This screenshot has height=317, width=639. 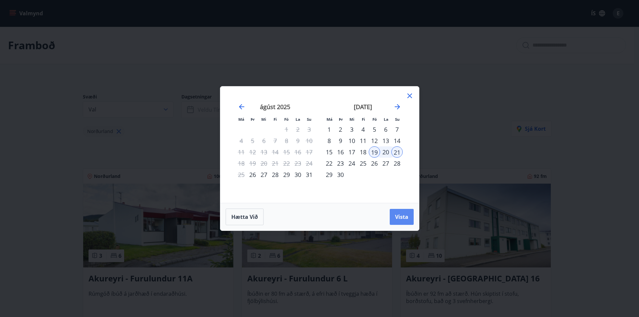 What do you see at coordinates (363, 163) in the screenshot?
I see `td: Choose fimmtudagur, 25. september 2025 as your check-in date. It’s available.` at bounding box center [363, 163].